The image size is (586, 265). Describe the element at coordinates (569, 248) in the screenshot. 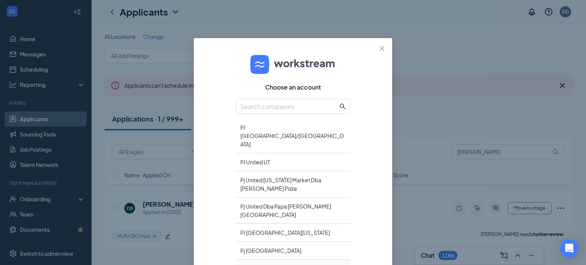

I see `div: Open Intercom Messenger` at that location.